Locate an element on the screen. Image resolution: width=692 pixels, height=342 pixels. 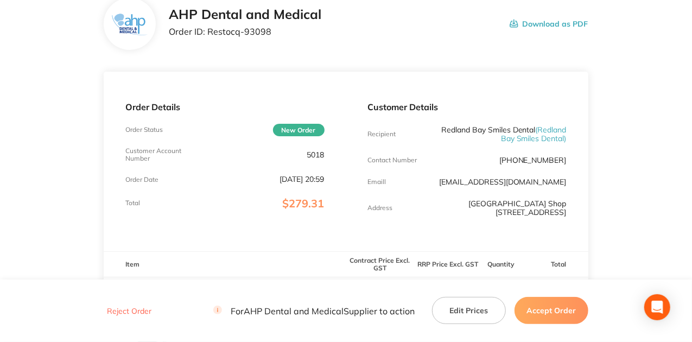
p: Redland Bay Smiles Dental is located at coordinates (500, 134).